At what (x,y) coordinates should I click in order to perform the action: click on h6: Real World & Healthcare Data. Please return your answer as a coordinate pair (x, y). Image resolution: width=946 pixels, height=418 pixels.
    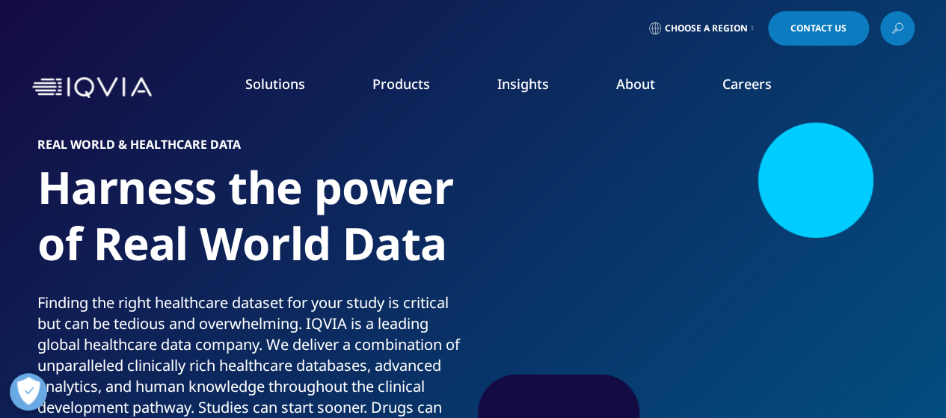
    Looking at the image, I should click on (252, 149).